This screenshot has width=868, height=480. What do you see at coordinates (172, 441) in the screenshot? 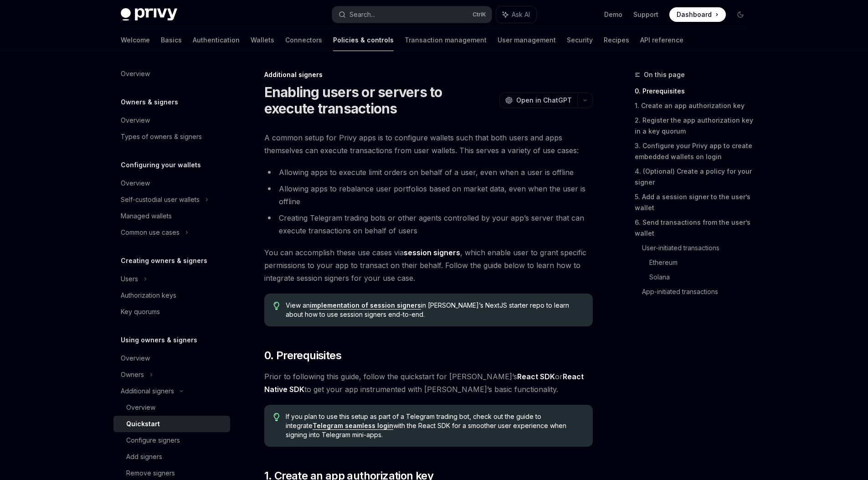
I see `a: Configure signers` at bounding box center [172, 441].